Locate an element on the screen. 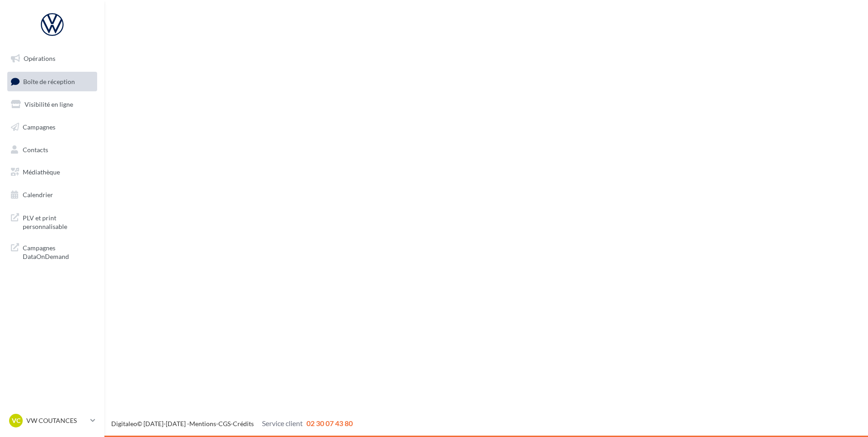 The height and width of the screenshot is (437, 868). a: Mentions is located at coordinates (202, 423).